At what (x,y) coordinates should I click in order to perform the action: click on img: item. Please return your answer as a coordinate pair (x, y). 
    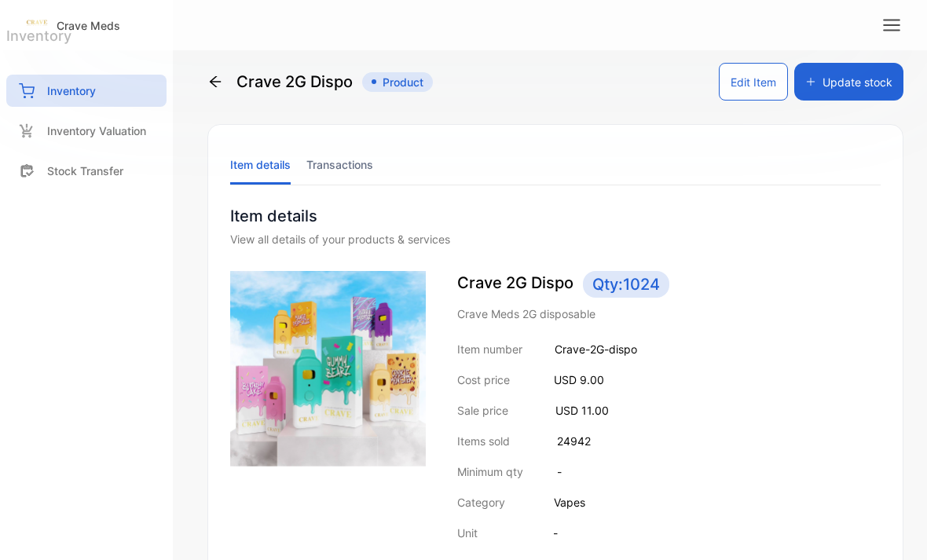
    Looking at the image, I should click on (328, 368).